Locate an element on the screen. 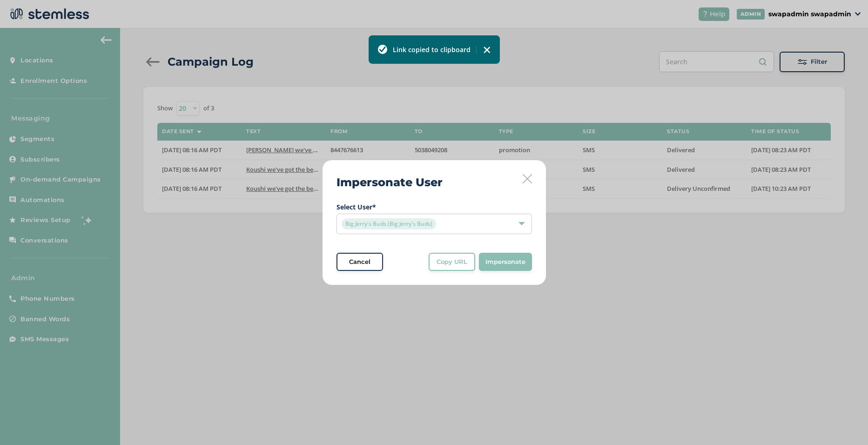 The width and height of the screenshot is (868, 445). button: Copy URL is located at coordinates (452, 262).